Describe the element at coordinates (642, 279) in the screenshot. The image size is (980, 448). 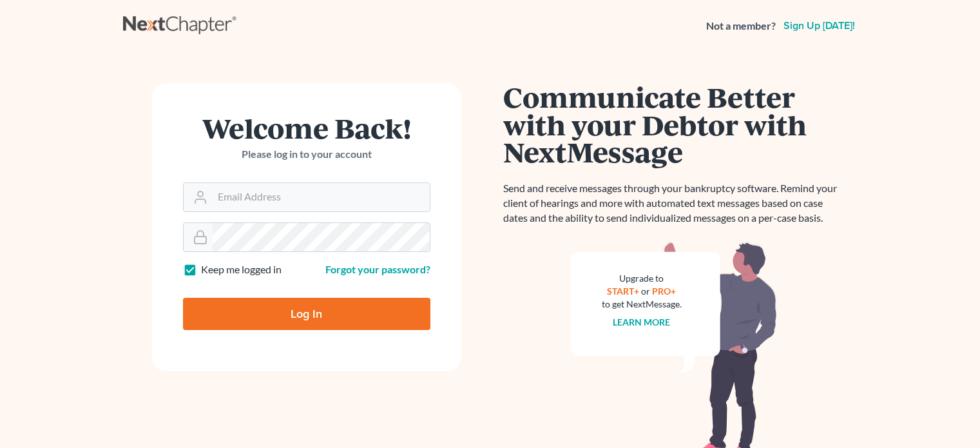
I see `div: Upgrade to` at that location.